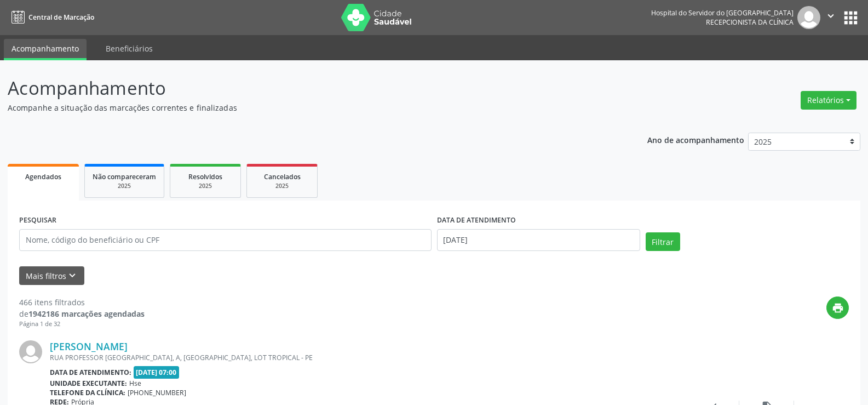  Describe the element at coordinates (695, 139) in the screenshot. I see `p: Ano de acompanhamento` at that location.